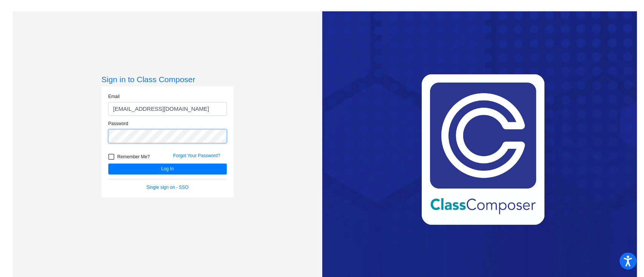 This screenshot has height=277, width=644. Describe the element at coordinates (167, 169) in the screenshot. I see `button: Log In` at that location.